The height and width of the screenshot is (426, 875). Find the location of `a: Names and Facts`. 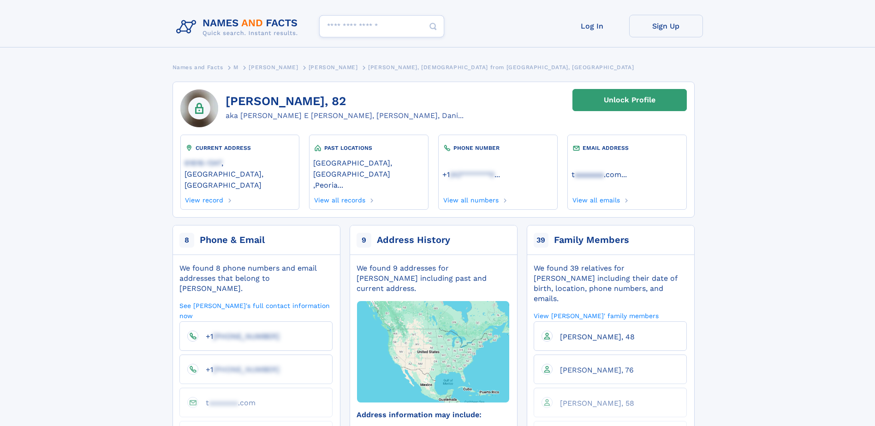

a: Names and Facts is located at coordinates (198, 67).